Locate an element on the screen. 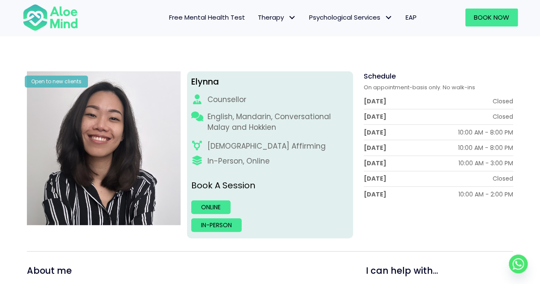 The height and width of the screenshot is (284, 540). a: Online is located at coordinates (211, 207).